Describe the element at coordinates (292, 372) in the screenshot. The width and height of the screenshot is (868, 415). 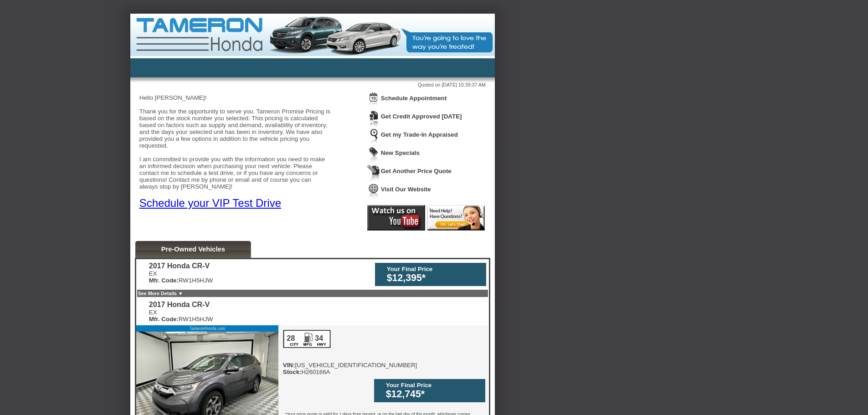
I see `b: Stock:` at that location.